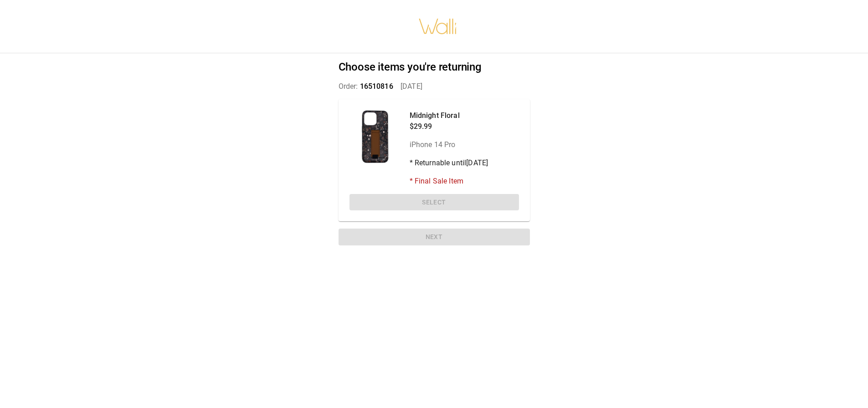 This screenshot has width=868, height=408. What do you see at coordinates (449, 116) in the screenshot?
I see `p: Midnight Floral` at bounding box center [449, 116].